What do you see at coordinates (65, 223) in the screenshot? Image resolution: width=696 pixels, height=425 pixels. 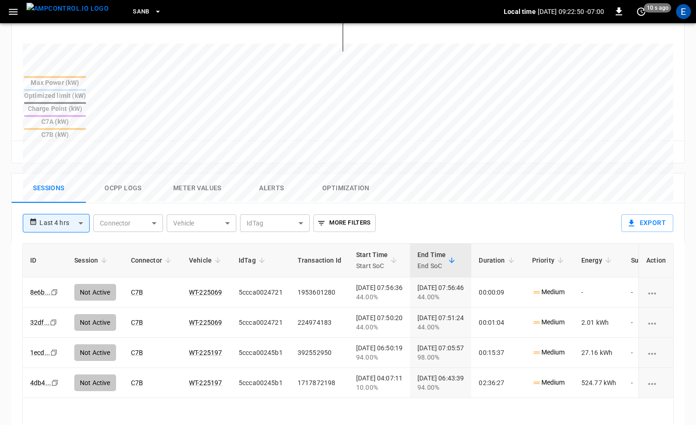 I see `div: Last 4 hrs` at bounding box center [65, 223].